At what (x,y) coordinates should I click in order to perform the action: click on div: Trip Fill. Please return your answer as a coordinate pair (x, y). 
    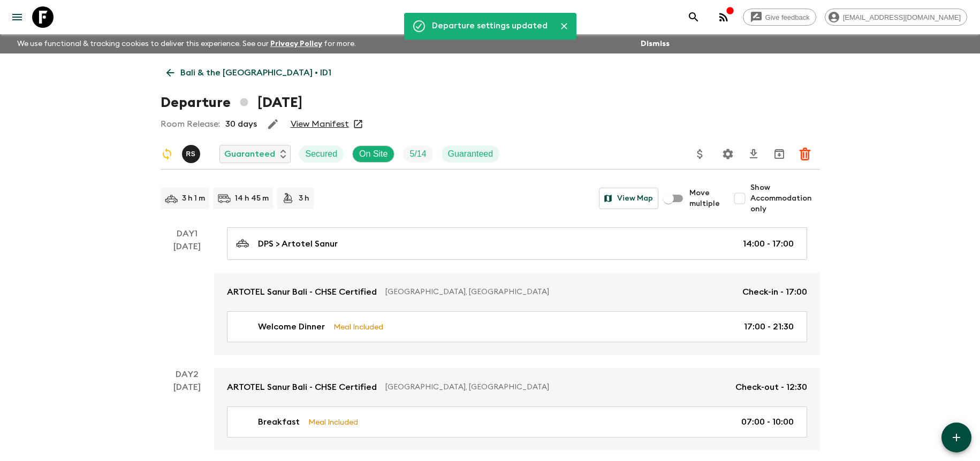
    Looking at the image, I should click on (417, 154).